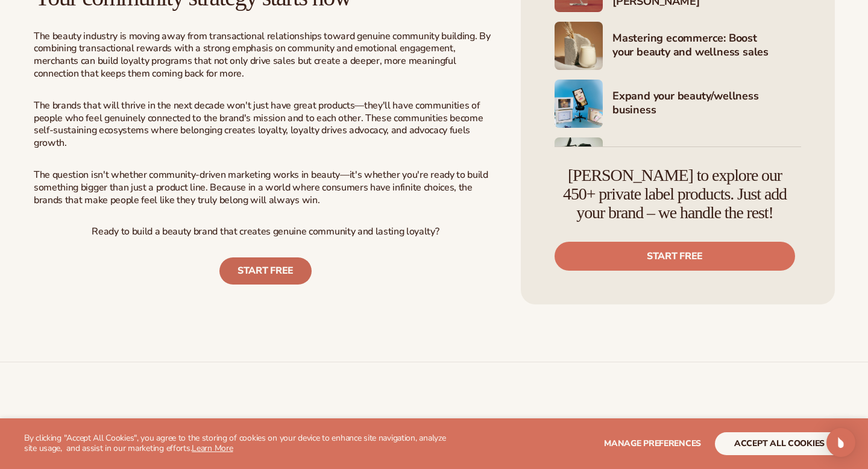 The height and width of the screenshot is (469, 868). What do you see at coordinates (652, 444) in the screenshot?
I see `button: Manage preferences` at bounding box center [652, 444].